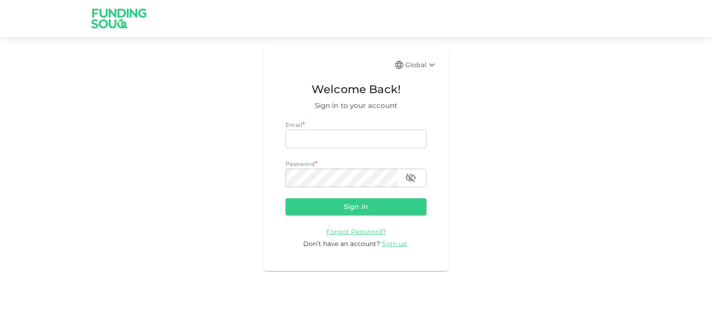  What do you see at coordinates (356, 139) in the screenshot?
I see `div: email` at bounding box center [356, 139].